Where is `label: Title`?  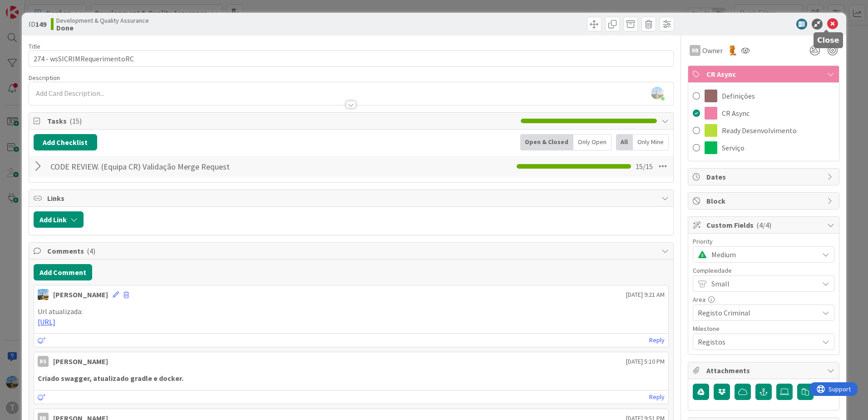
label: Title is located at coordinates (34, 46).